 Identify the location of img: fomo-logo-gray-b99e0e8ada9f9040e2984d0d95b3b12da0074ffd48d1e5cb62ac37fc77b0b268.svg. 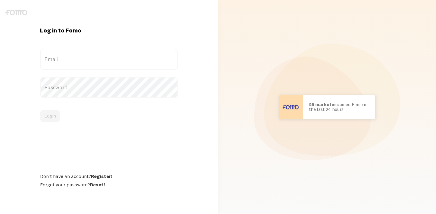
(16, 12).